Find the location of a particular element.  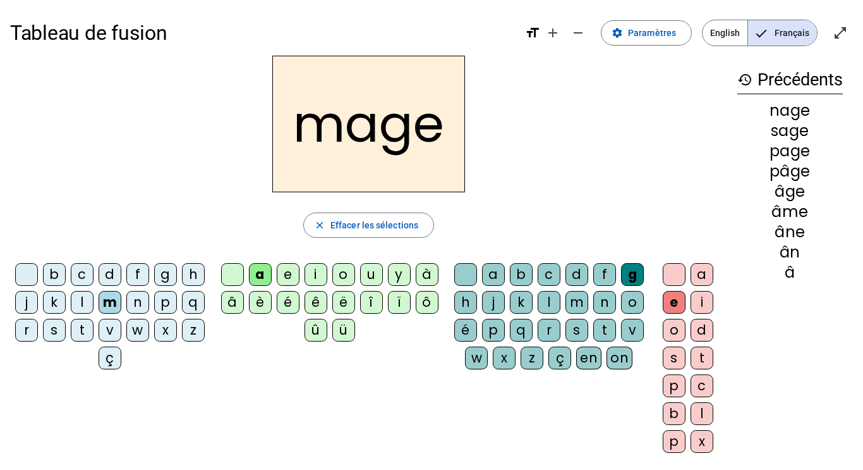

div: nage is located at coordinates (790, 111).